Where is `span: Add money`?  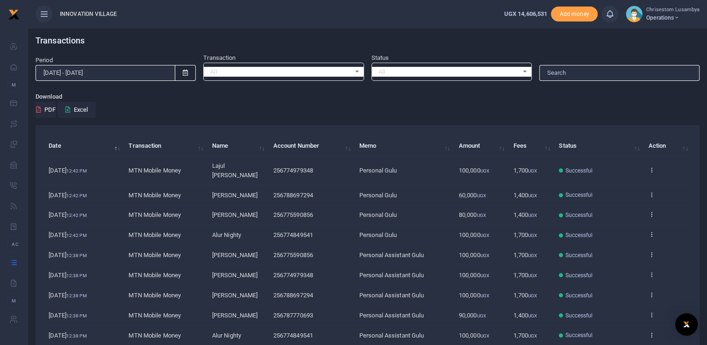 span: Add money is located at coordinates (574, 14).